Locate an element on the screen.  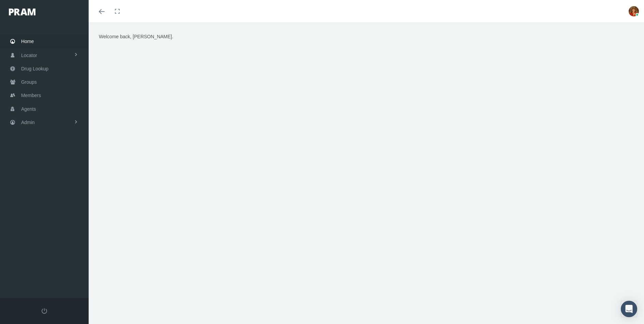
span: Agents is located at coordinates (29, 109).